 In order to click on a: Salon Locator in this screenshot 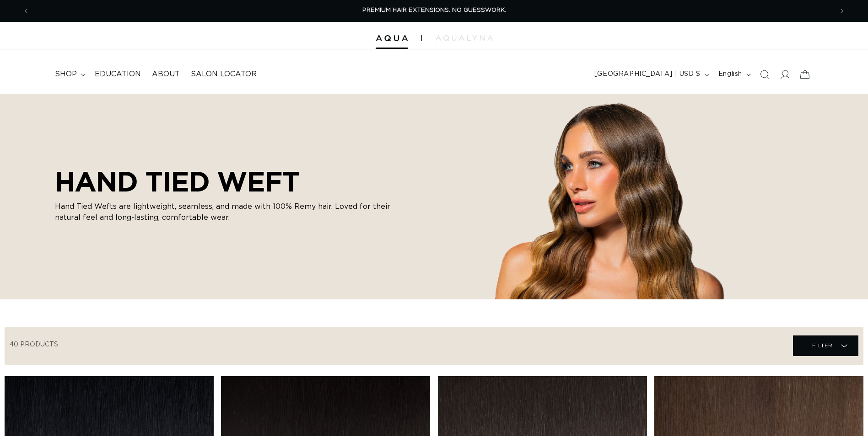, I will do `click(224, 74)`.